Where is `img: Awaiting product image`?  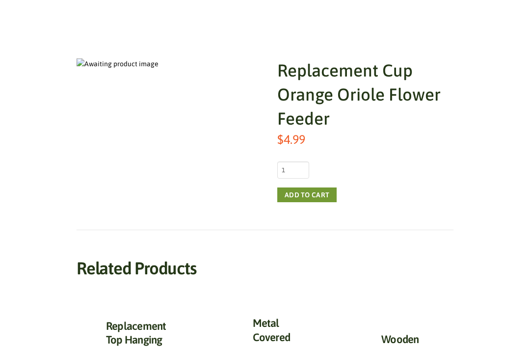 img: Awaiting product image is located at coordinates (117, 65).